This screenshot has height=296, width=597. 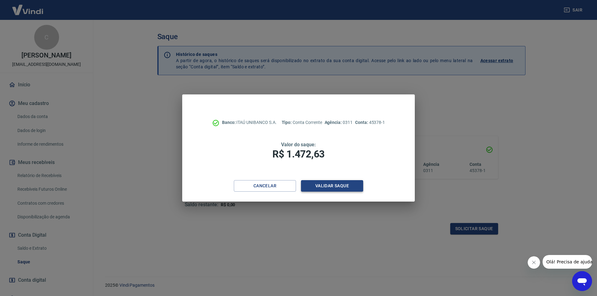 I want to click on button: Validar saque, so click(x=332, y=186).